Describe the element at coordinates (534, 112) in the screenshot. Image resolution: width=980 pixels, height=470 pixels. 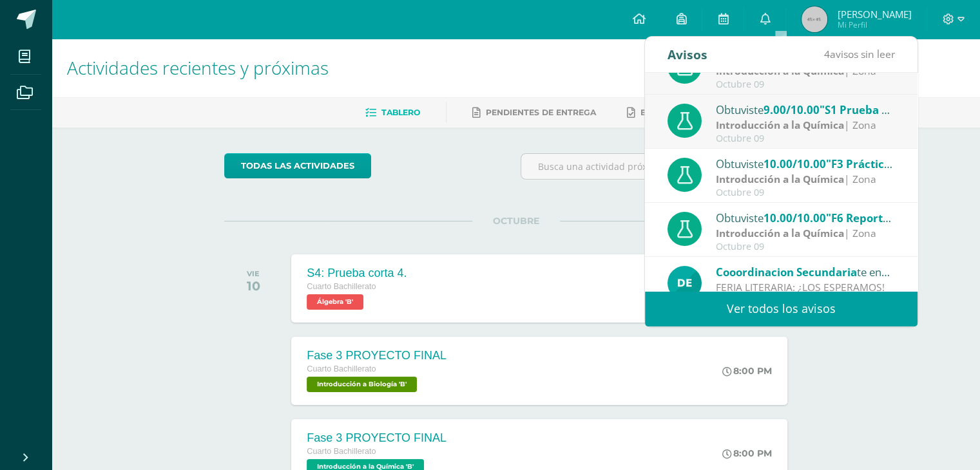
I see `a: Pendientes de entrega` at that location.